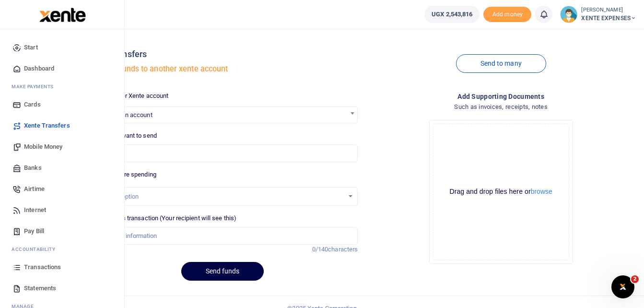 Image resolution: width=644 pixels, height=308 pixels. I want to click on span: Dashboard, so click(39, 68).